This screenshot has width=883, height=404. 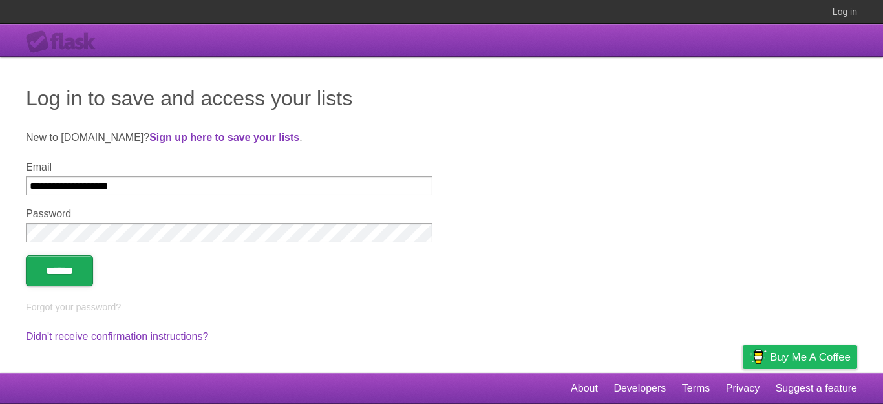 What do you see at coordinates (816, 388) in the screenshot?
I see `a: Suggest a feature` at bounding box center [816, 388].